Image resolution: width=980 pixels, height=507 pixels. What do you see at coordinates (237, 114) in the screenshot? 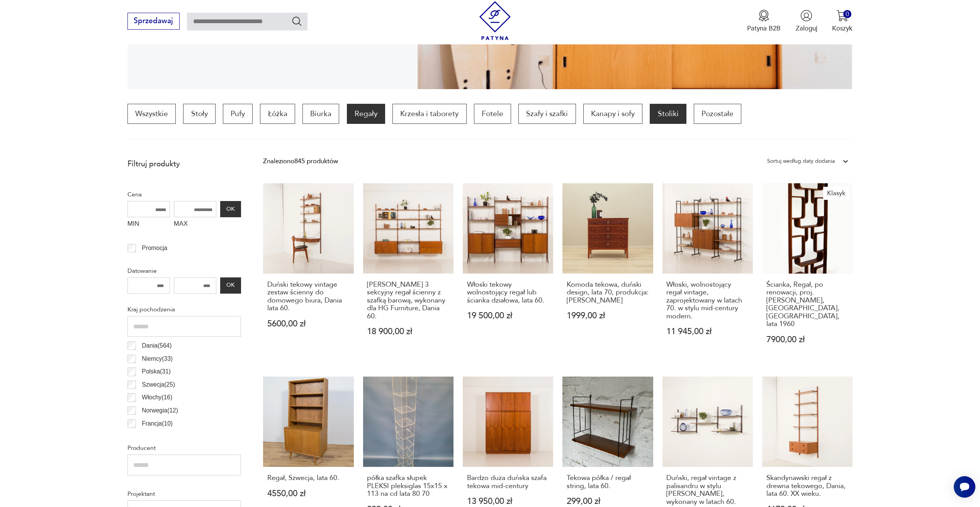
I see `p: Pufy` at bounding box center [237, 114].